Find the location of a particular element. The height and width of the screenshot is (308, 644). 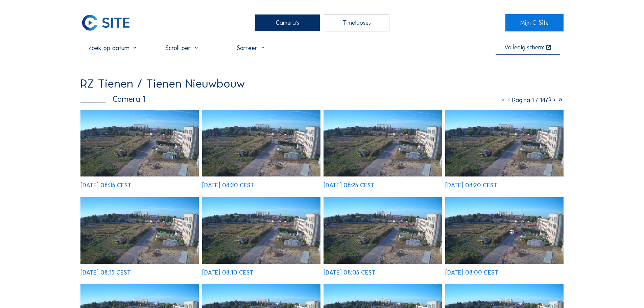

img: image_52650002 is located at coordinates (139, 143).